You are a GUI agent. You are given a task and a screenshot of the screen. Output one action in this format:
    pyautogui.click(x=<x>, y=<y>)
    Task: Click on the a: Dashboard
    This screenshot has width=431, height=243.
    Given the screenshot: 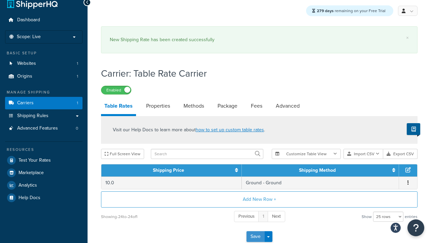 What is the action you would take?
    pyautogui.click(x=44, y=20)
    